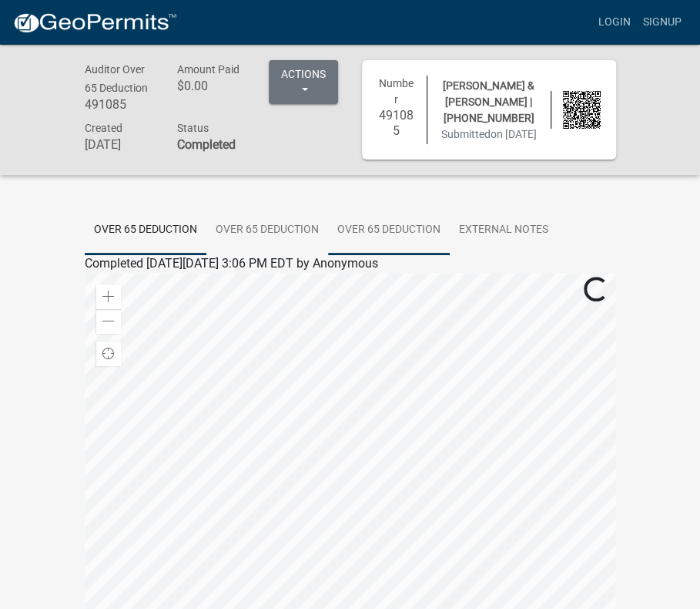 The height and width of the screenshot is (609, 700). Describe the element at coordinates (582, 109) in the screenshot. I see `img: QR code` at that location.